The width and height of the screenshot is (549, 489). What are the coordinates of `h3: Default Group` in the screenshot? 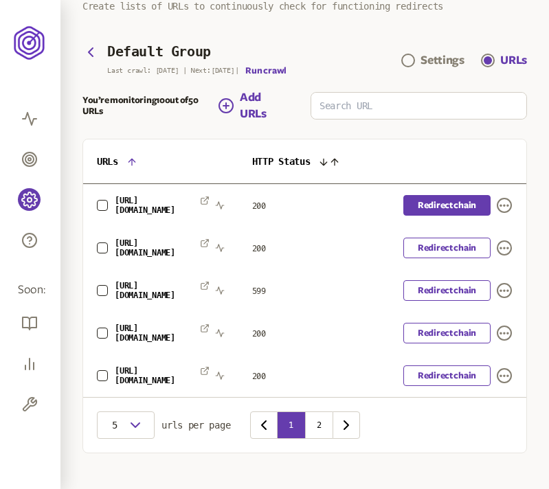 It's located at (159, 52).